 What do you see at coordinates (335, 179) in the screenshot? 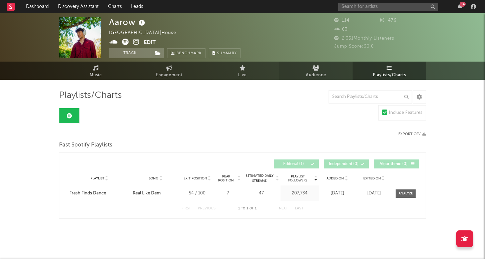
I see `span: Added On` at bounding box center [335, 179].